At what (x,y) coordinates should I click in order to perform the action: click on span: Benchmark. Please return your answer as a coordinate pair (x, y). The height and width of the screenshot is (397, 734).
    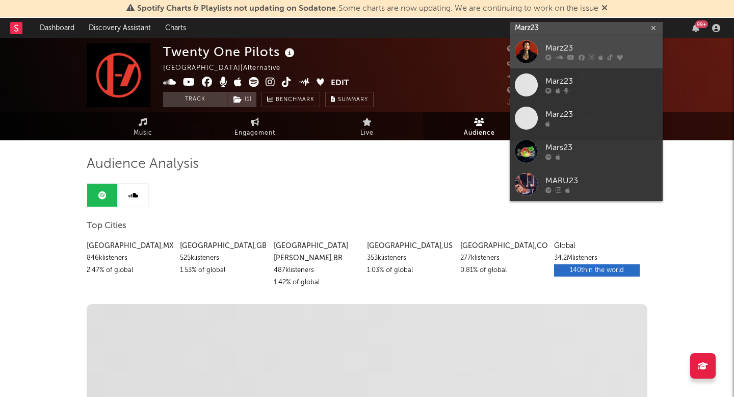
    Looking at the image, I should click on (295, 100).